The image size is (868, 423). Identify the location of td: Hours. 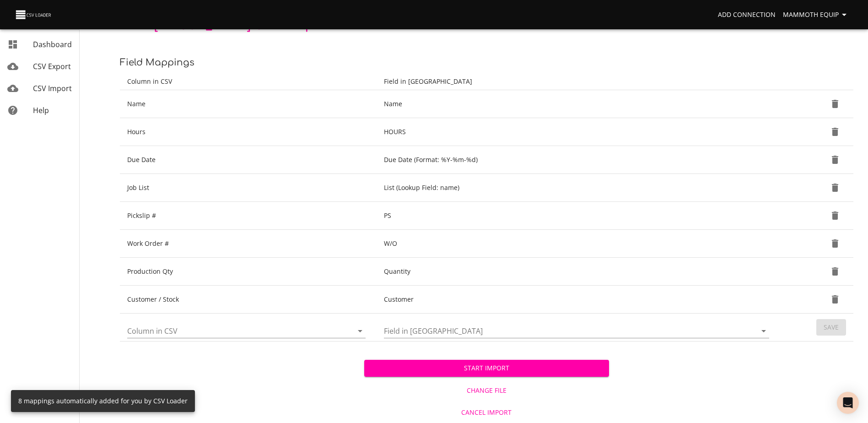
(248, 132).